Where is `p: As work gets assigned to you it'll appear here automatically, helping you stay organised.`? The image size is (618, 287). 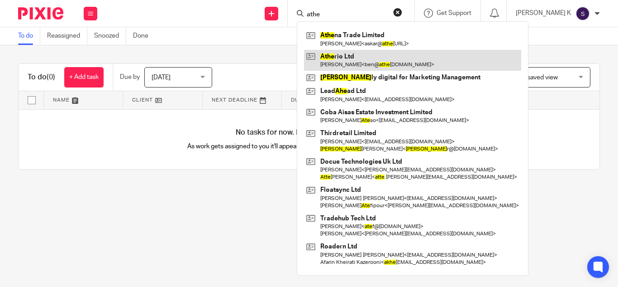
p: As work gets assigned to you it'll appear here automatically, helping you stay organised. is located at coordinates (309, 146).